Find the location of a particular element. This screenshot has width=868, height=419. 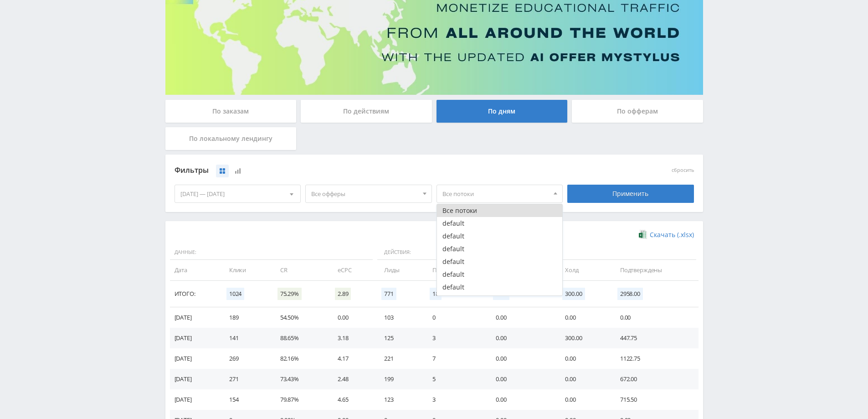

td: 715.50 is located at coordinates (655, 400).